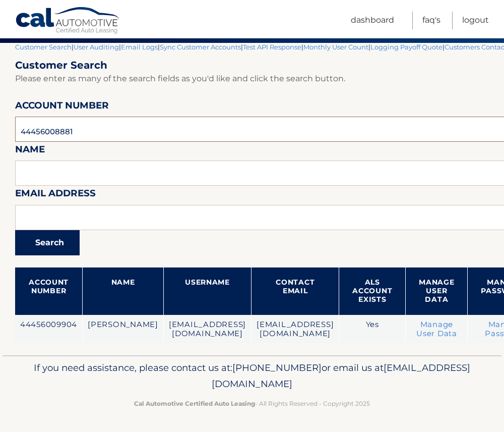 The height and width of the screenshot is (432, 504). Describe the element at coordinates (207, 291) in the screenshot. I see `th: Username` at that location.